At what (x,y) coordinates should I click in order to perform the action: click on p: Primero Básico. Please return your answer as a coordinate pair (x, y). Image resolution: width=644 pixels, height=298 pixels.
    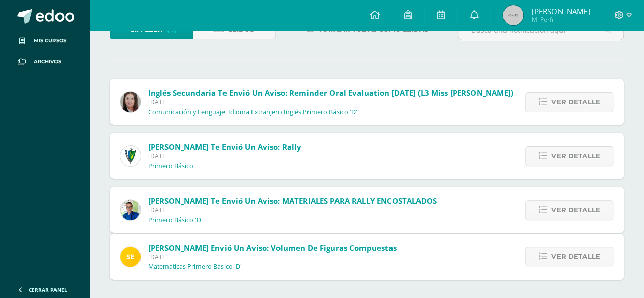
    Looking at the image, I should click on (170, 166).